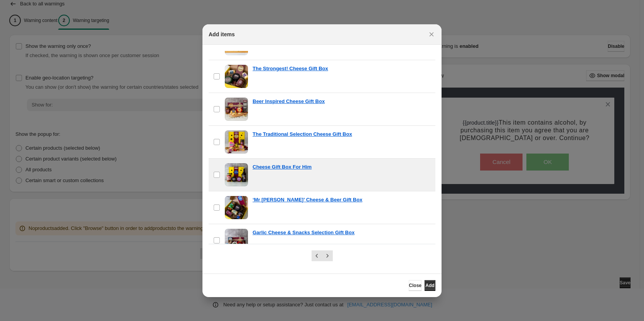 The height and width of the screenshot is (321, 644). I want to click on a: Beer Inspired Cheese Gift Box, so click(288, 102).